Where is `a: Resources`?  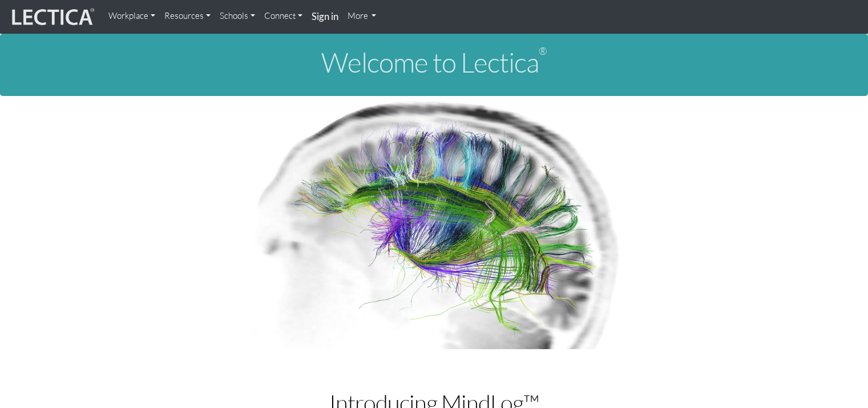 a: Resources is located at coordinates (187, 16).